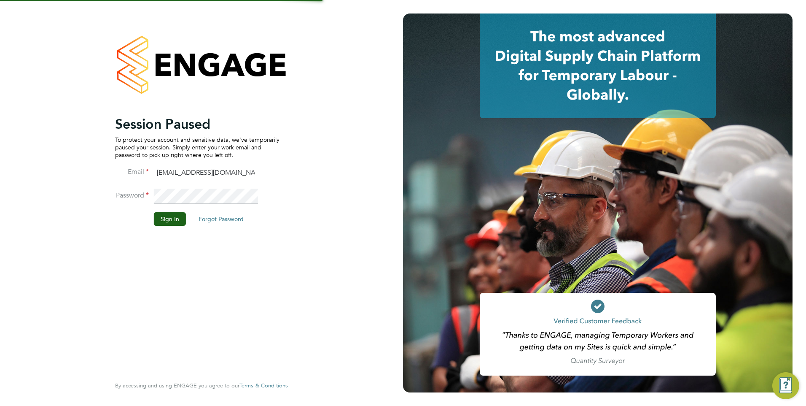 Image resolution: width=806 pixels, height=406 pixels. I want to click on a: Terms & Conditions, so click(264, 385).